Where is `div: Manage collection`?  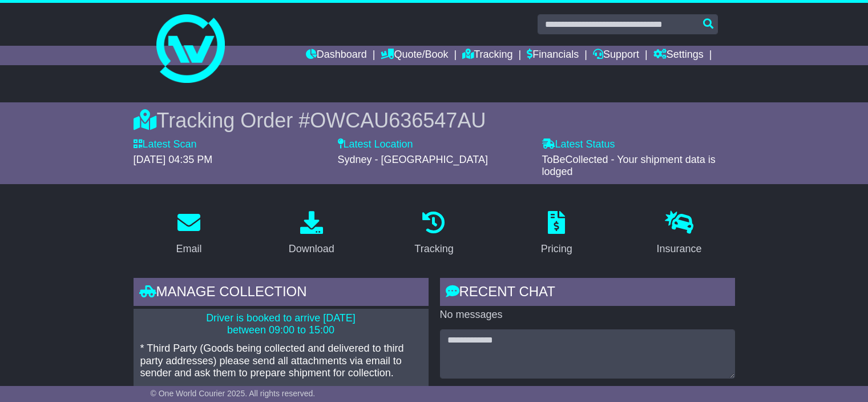 div: Manage collection is located at coordinates (281, 293).